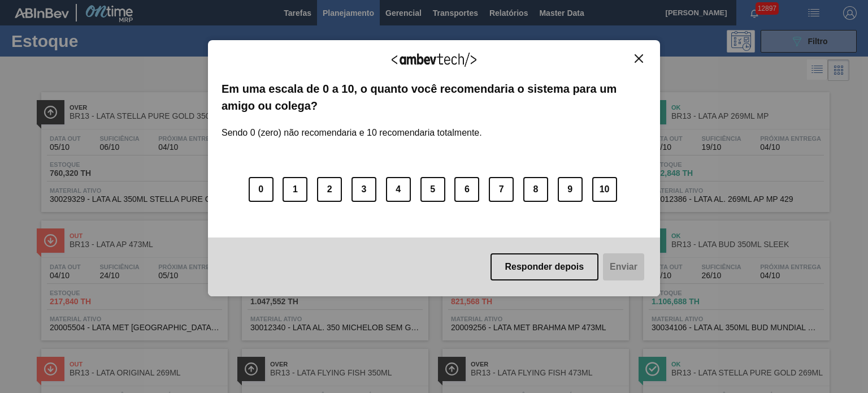  I want to click on button: 0, so click(261, 189).